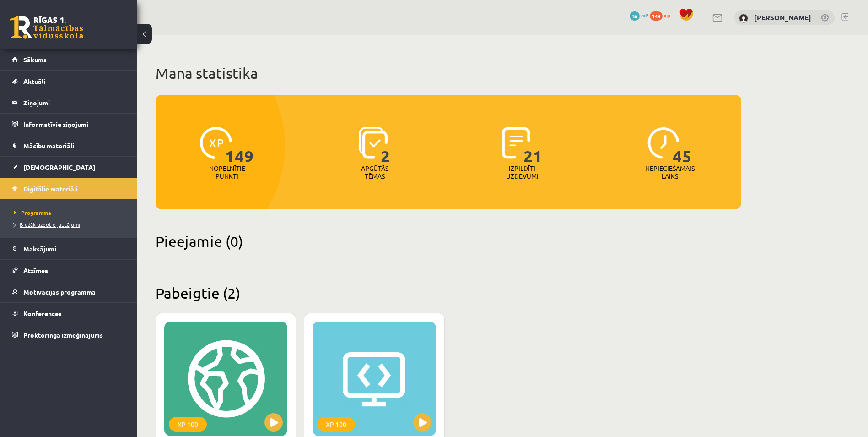 Image resolution: width=868 pixels, height=437 pixels. Describe the element at coordinates (68, 335) in the screenshot. I see `a: Proktoringa izmēģinājums` at that location.